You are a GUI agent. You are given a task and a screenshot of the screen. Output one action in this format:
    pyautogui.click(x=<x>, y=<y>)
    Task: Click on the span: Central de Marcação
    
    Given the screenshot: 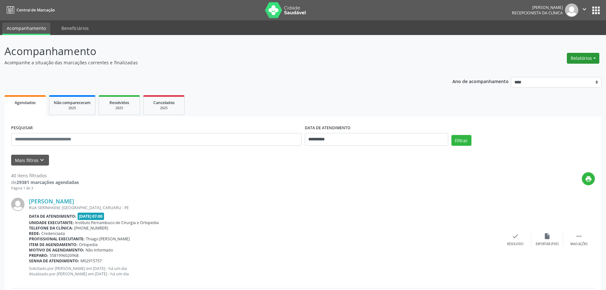 What is the action you would take?
    pyautogui.click(x=36, y=10)
    